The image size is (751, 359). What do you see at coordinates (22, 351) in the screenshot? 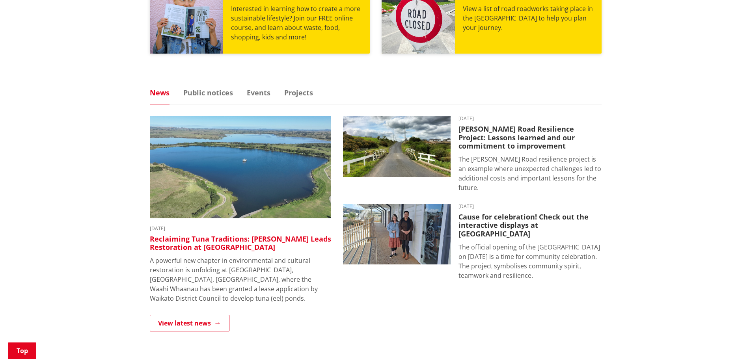
I see `a: Top` at bounding box center [22, 351].